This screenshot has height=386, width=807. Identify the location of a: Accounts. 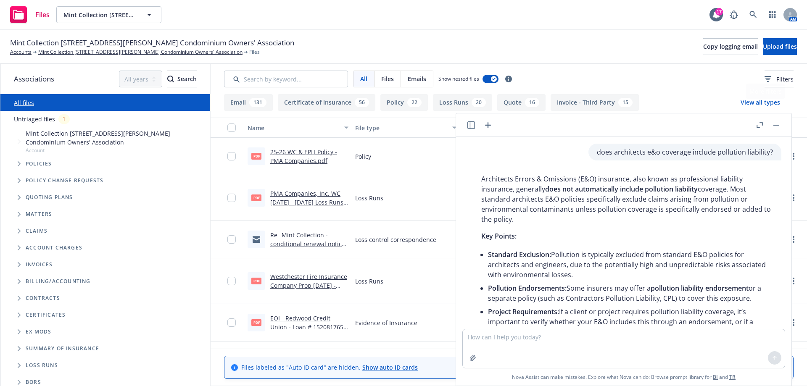
(21, 52).